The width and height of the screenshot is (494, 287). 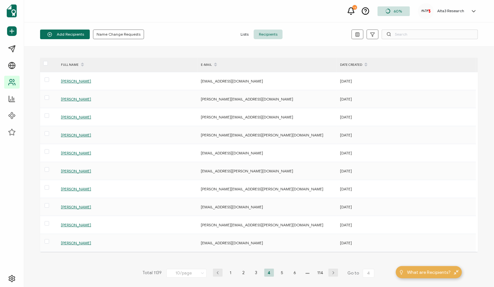 I want to click on span: 60%, so click(x=397, y=11).